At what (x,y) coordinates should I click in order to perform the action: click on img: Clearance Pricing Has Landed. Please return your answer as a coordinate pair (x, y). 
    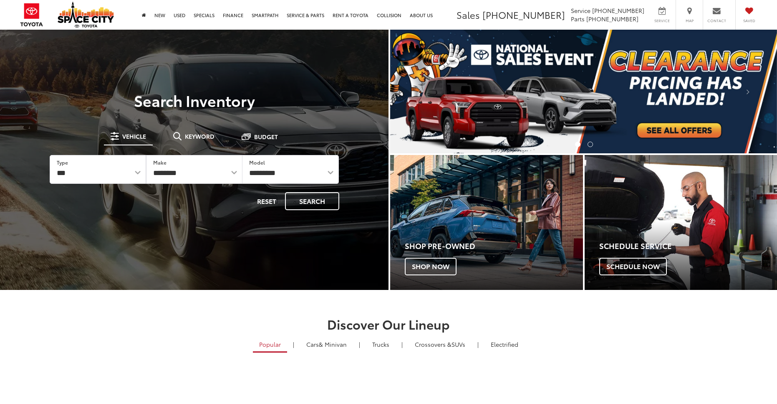
    Looking at the image, I should click on (584, 91).